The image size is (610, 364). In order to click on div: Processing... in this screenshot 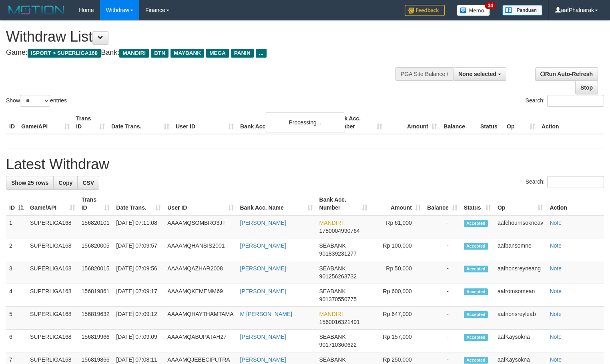, I will do `click(305, 122)`.